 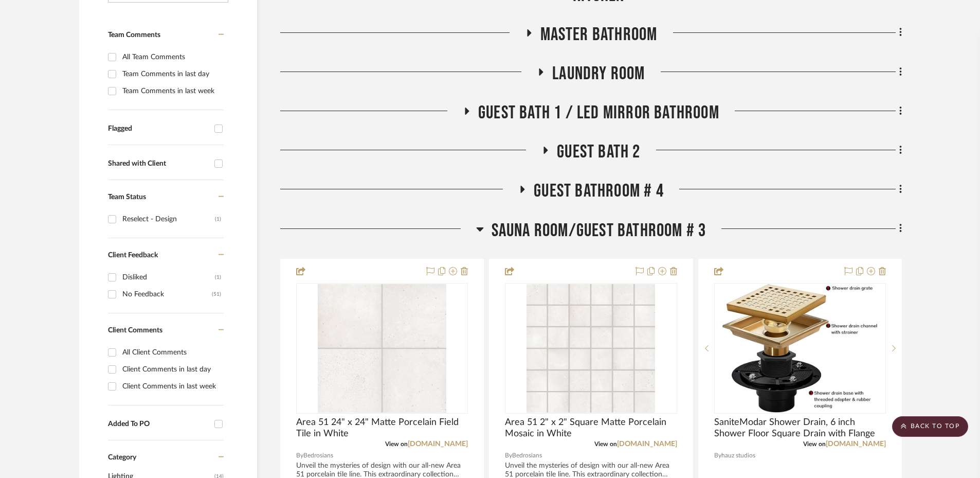 I want to click on span: hauz studios, so click(x=739, y=455).